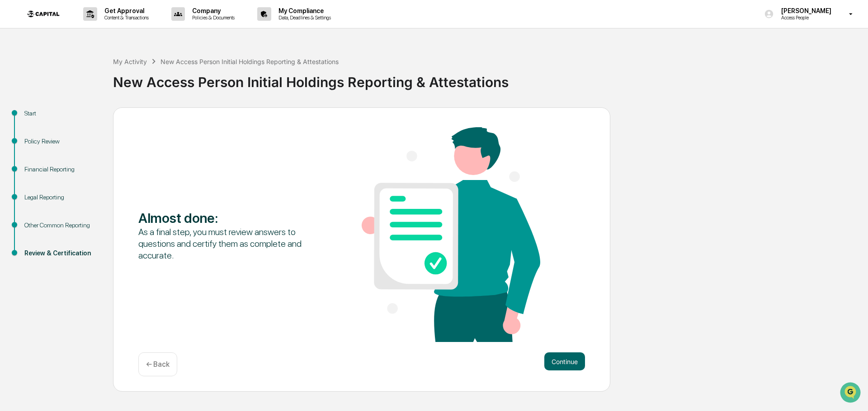 Image resolution: width=868 pixels, height=411 pixels. Describe the element at coordinates (38, 118) in the screenshot. I see `span: Preclearance` at that location.